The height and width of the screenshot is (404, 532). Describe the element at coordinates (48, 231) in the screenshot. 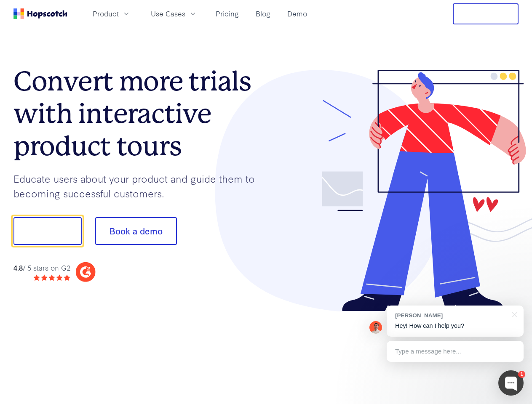

I see `button: Show me!` at that location.